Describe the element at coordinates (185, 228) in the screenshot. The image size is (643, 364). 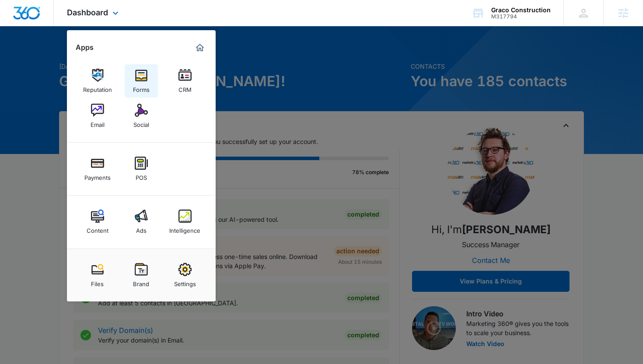
I see `div: Intelligence` at that location.